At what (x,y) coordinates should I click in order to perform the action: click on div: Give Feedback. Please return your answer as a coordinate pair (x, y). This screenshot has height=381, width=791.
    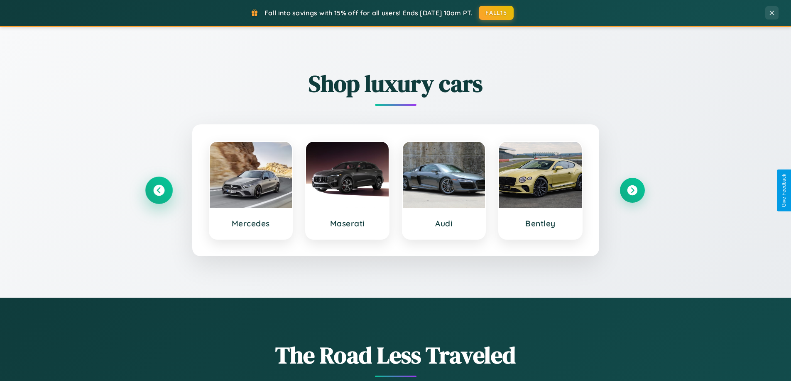
    Looking at the image, I should click on (784, 190).